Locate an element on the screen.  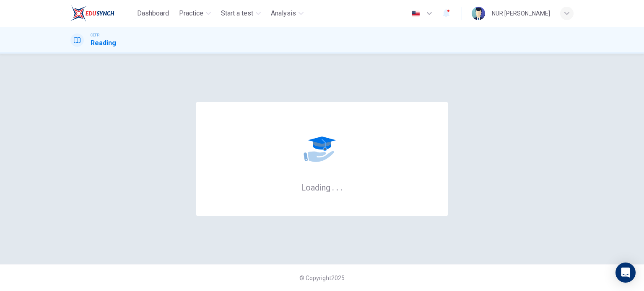
h1: Reading is located at coordinates (104, 43).